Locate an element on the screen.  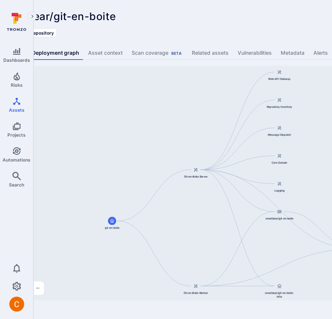
img: ACg8ocJuq_DPPTkXyD9OlTnVLvDrpObecjcADscmEHLMiTyEnTELew=s96-c is located at coordinates (17, 304).